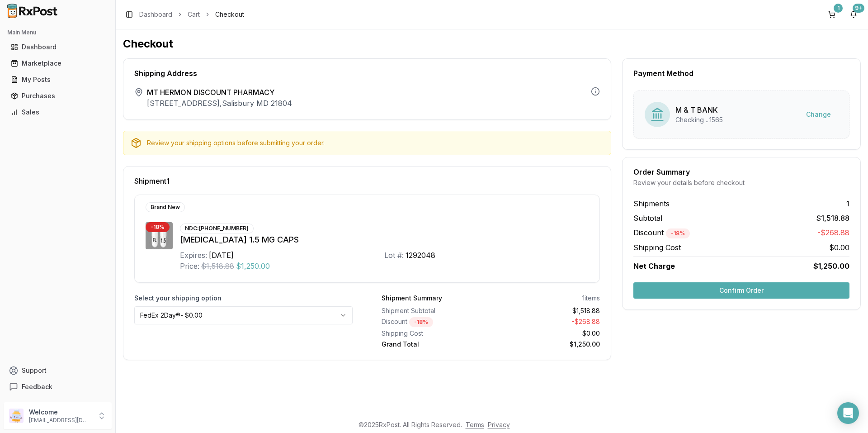 The height and width of the screenshot is (433, 868). I want to click on div: Review your shipping options before submitting your order., so click(376, 143).